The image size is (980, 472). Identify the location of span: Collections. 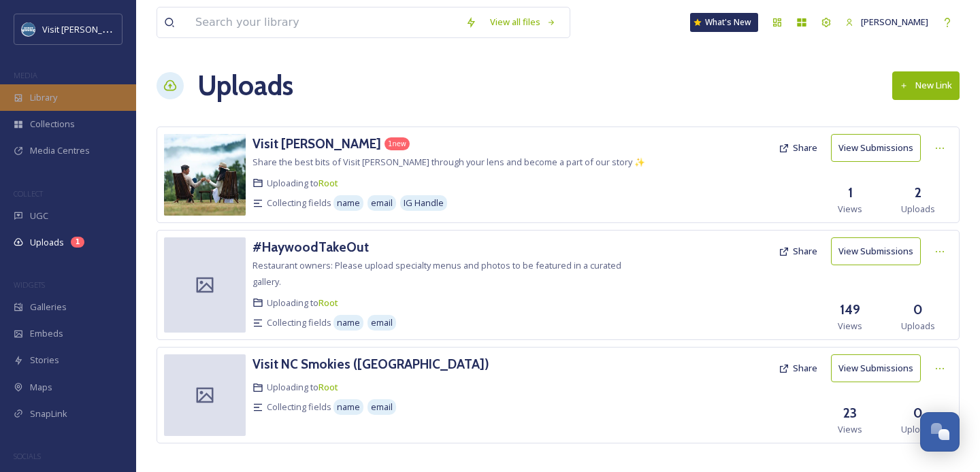
(52, 124).